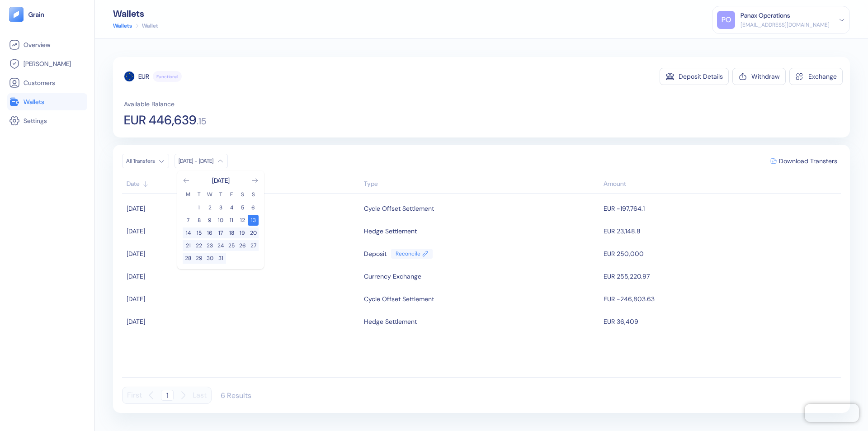 The height and width of the screenshot is (431, 868). What do you see at coordinates (199, 195) in the screenshot?
I see `th: Tuesday` at bounding box center [199, 195].